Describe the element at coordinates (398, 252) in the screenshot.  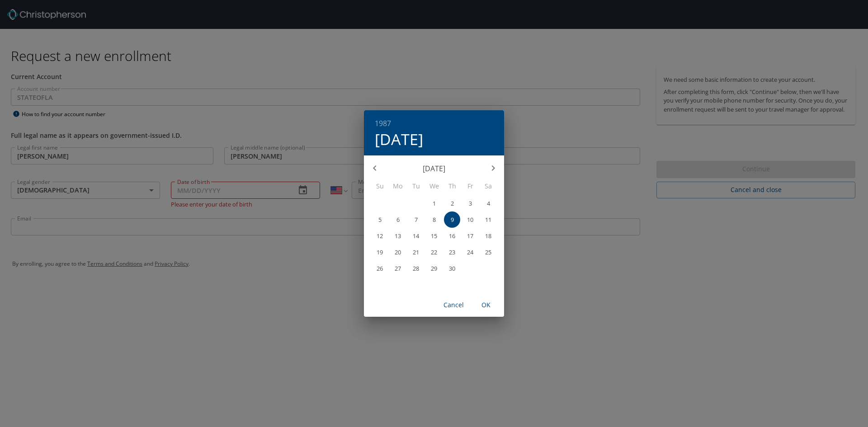
I see `button: 20` at that location.